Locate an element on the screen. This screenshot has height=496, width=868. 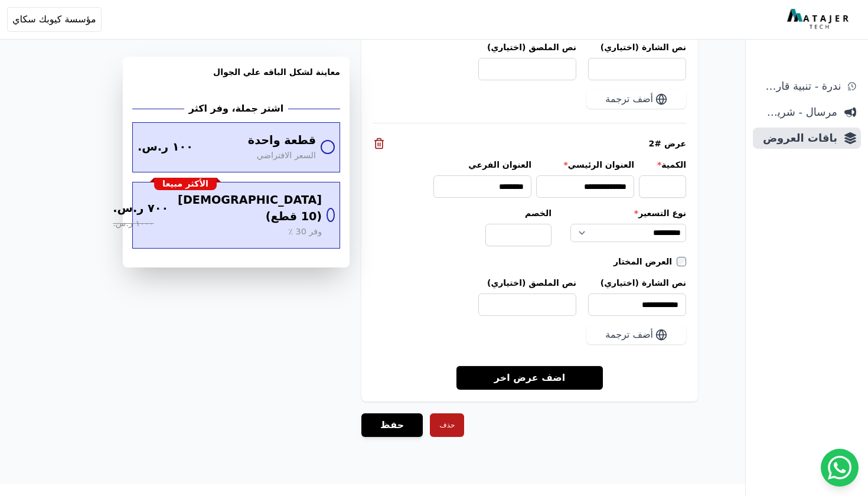
label: العرض المختار is located at coordinates (645, 261).